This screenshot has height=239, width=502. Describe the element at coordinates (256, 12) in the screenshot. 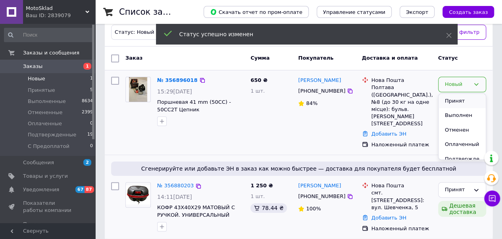

I see `button: Скачать отчет по пром-оплате` at that location.